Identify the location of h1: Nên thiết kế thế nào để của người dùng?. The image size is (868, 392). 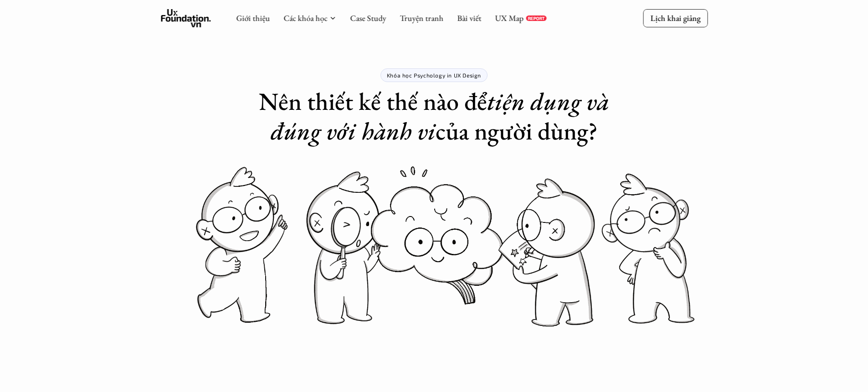
(434, 116).